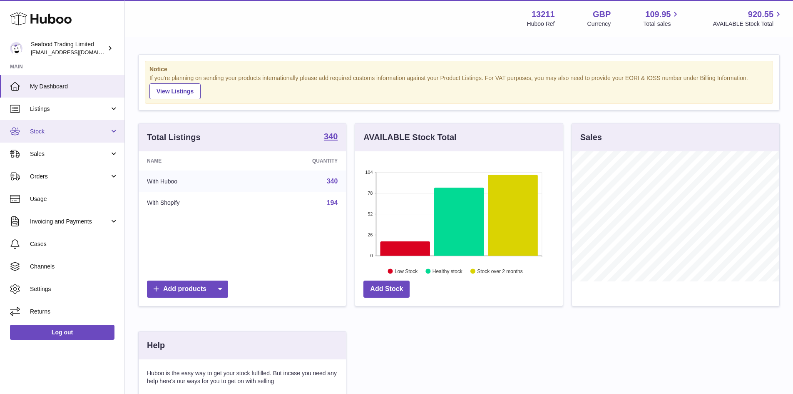  Describe the element at coordinates (175, 91) in the screenshot. I see `a: View Listings` at that location.